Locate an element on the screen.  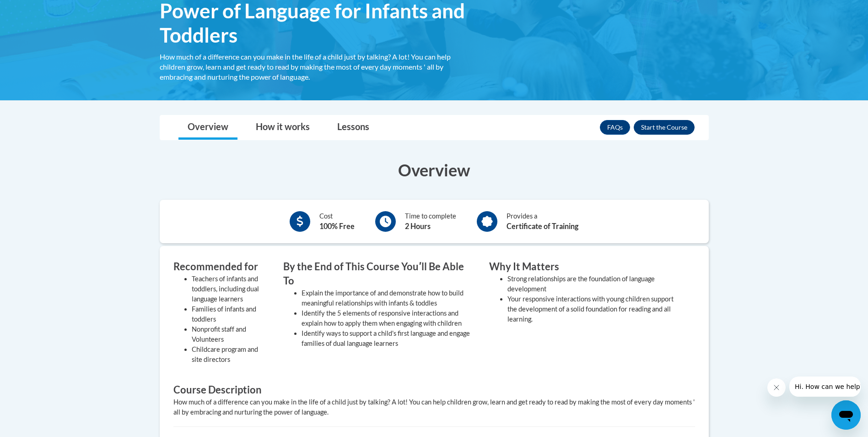
span: Hi. How can we help? is located at coordinates (40, 10).